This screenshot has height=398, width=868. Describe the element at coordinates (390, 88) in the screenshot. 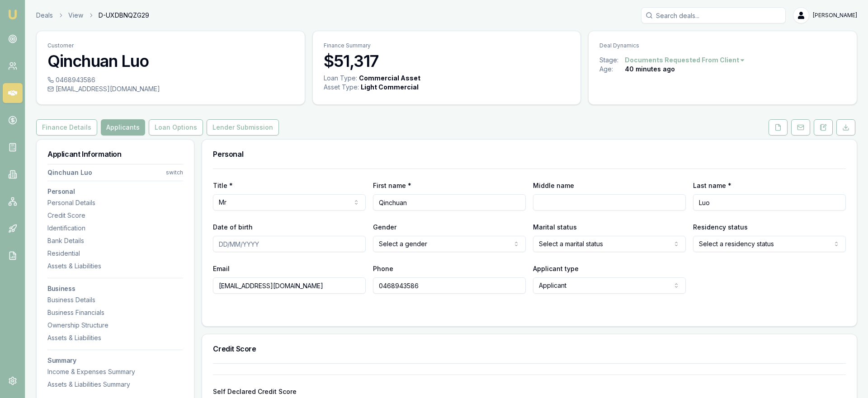

I see `div: Light Commercial` at that location.